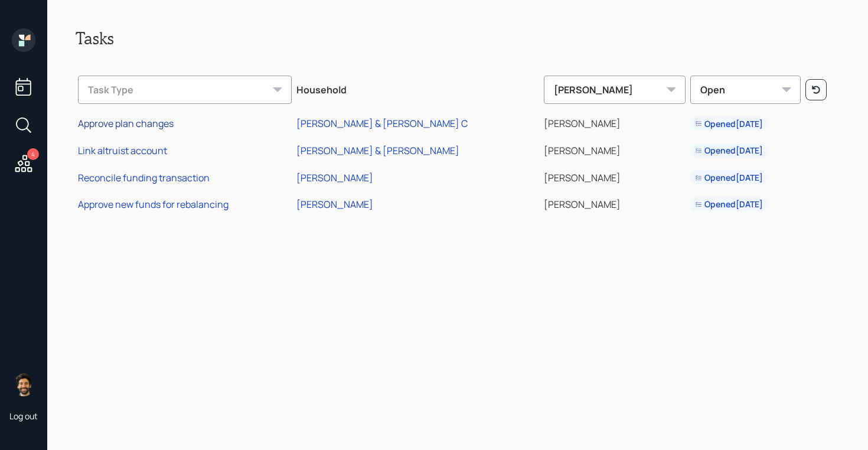 Image resolution: width=868 pixels, height=450 pixels. I want to click on img: eric-schwartz-headshot.png, so click(24, 384).